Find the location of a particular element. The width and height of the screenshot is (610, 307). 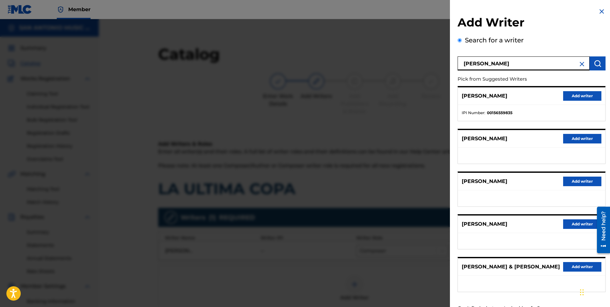

label: Search for a writer is located at coordinates (494, 40).